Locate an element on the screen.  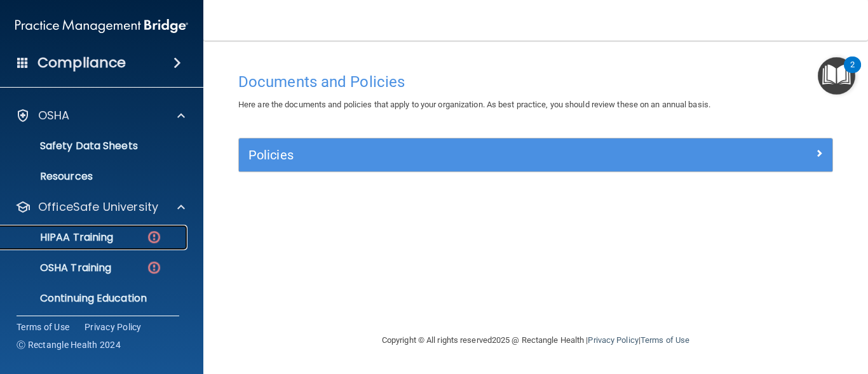
p: Continuing Education is located at coordinates (94, 299).